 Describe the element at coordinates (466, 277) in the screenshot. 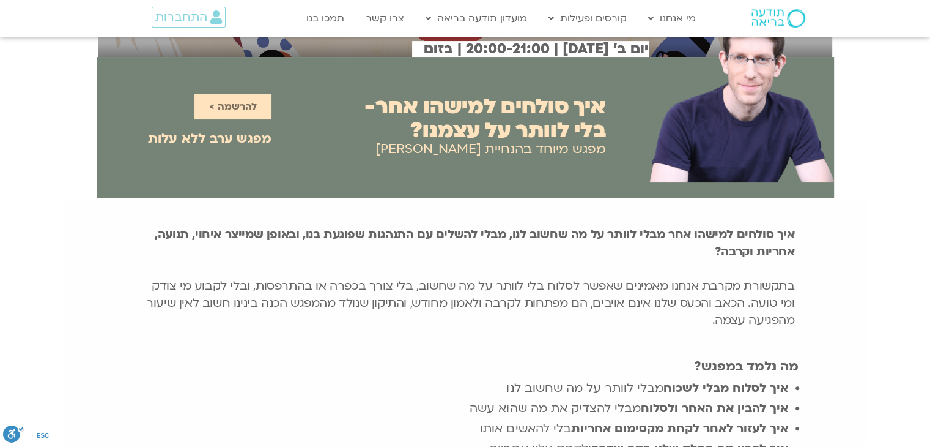

I see `p: בתקשורת מקרבת אנחנו מאמינים שאפשר לסלוח בלי לוותר על מה שחשוב, בלי צורך בכפרה או בהתרפסות, ובלי ל...` at that location.